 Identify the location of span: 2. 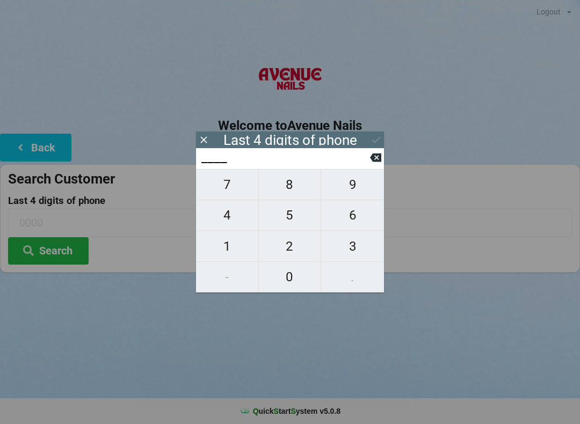
(290, 247).